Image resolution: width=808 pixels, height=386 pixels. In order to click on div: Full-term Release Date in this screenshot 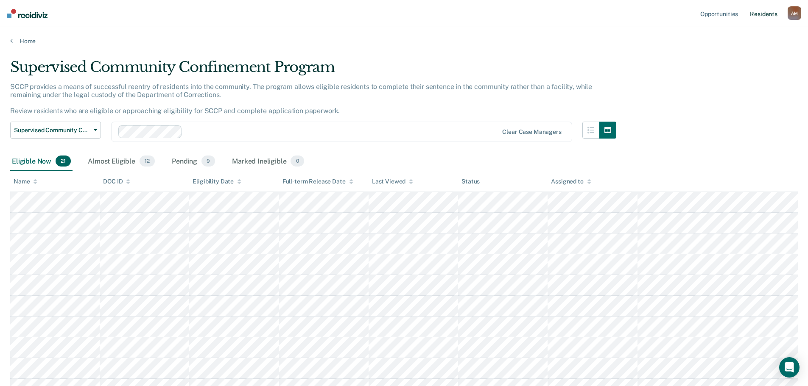, I will do `click(318, 182)`.